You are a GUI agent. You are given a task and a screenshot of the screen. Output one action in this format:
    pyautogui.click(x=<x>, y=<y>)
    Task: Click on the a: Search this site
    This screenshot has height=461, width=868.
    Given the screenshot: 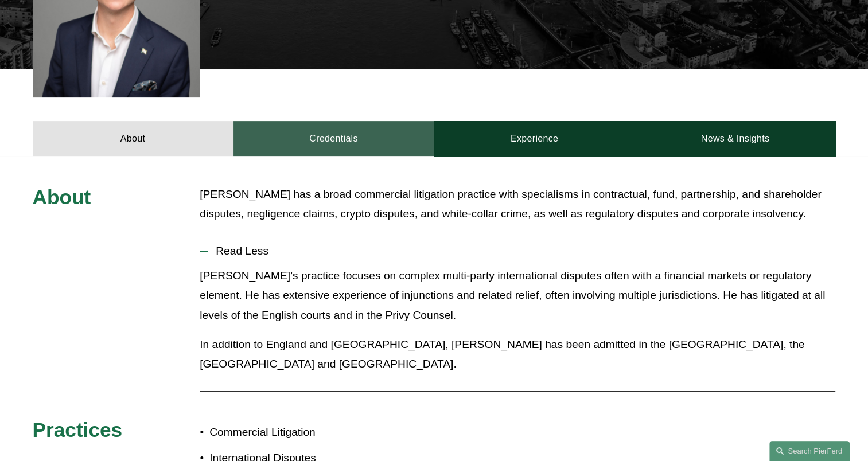 What is the action you would take?
    pyautogui.click(x=809, y=450)
    